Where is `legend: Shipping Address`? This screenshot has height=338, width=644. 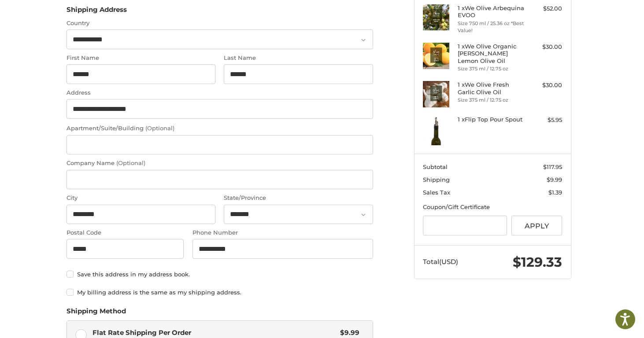 legend: Shipping Address is located at coordinates (96, 12).